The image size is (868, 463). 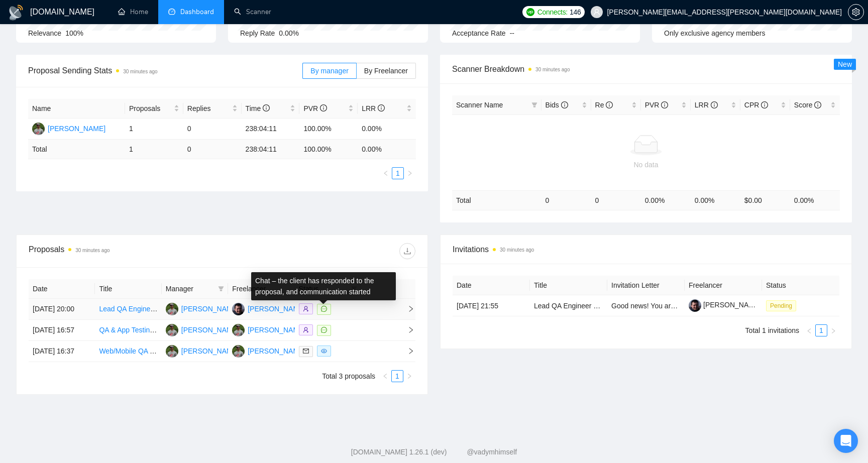 I want to click on td: 100.00%, so click(x=329, y=129).